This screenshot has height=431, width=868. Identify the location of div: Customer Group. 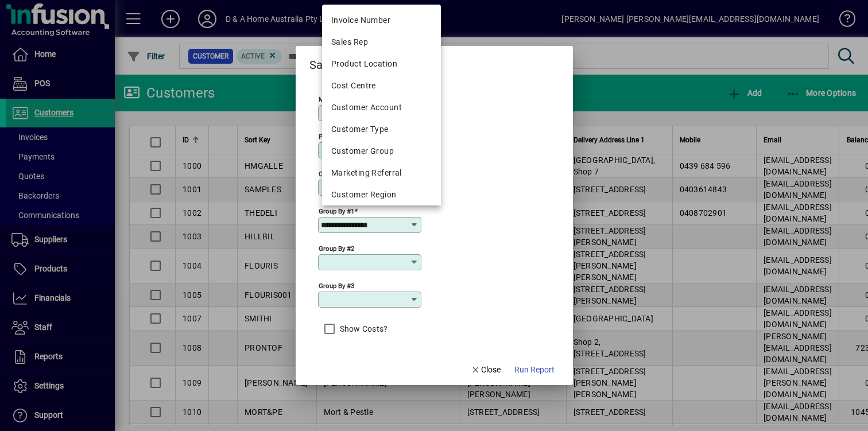
(382, 151).